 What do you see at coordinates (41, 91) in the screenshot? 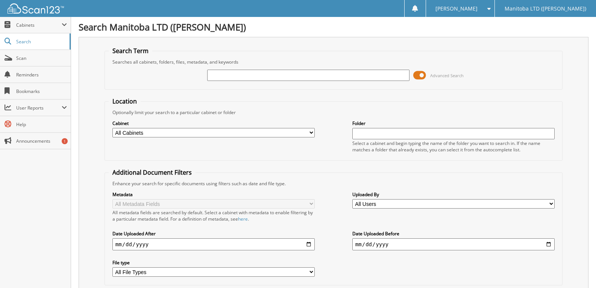
I see `span: Bookmarks` at bounding box center [41, 91].